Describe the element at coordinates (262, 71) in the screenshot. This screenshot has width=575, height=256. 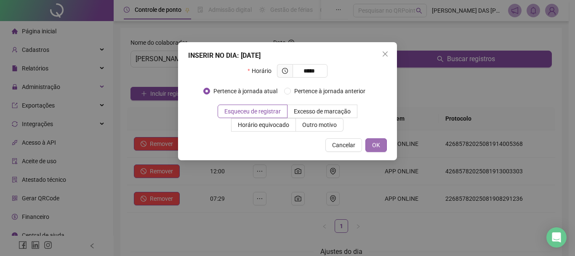
I see `label: Horário` at that location.